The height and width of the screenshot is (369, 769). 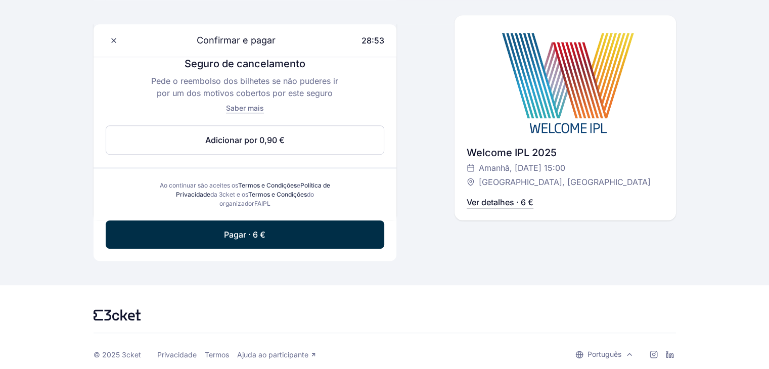 What do you see at coordinates (117, 355) in the screenshot?
I see `div: © 2025 3cket` at bounding box center [117, 355].